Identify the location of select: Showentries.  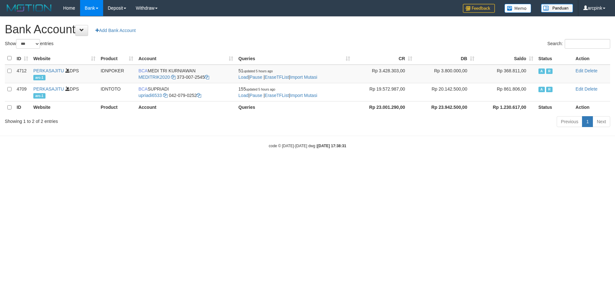
(28, 44).